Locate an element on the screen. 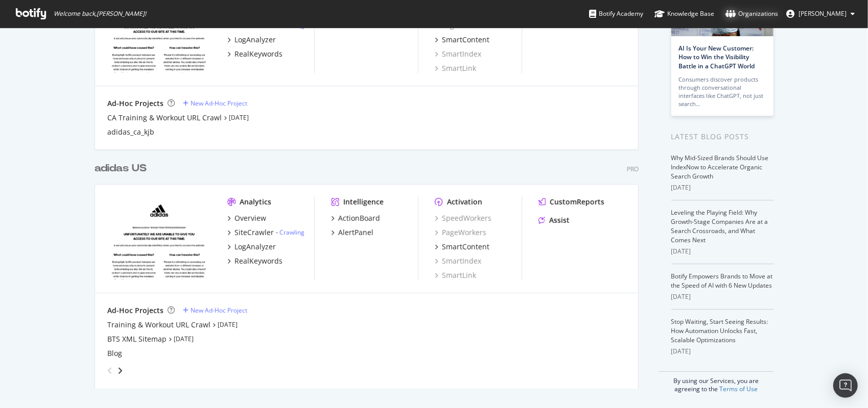 This screenshot has width=868, height=408. div: BTS XML Sitemap is located at coordinates (137, 339).